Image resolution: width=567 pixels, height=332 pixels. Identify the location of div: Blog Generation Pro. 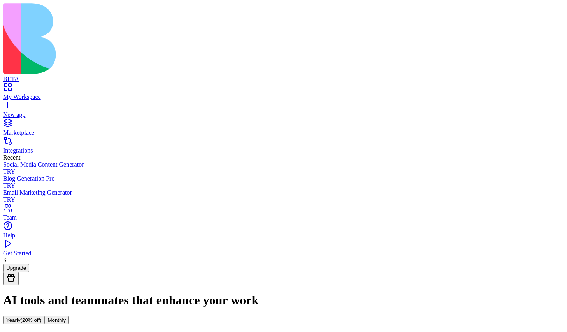
(284, 179).